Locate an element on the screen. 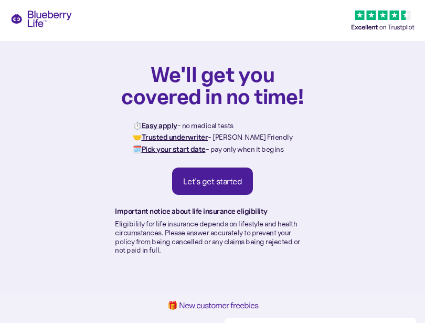 This screenshot has height=323, width=425. div: Let's get started is located at coordinates (213, 181).